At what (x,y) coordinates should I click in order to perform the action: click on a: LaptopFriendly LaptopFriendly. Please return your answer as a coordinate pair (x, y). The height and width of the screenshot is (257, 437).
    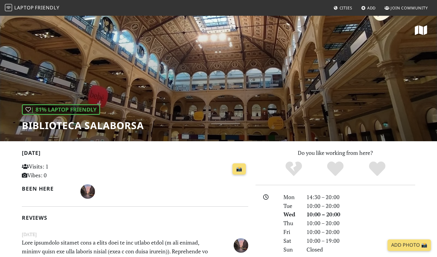
    Looking at the image, I should click on (32, 8).